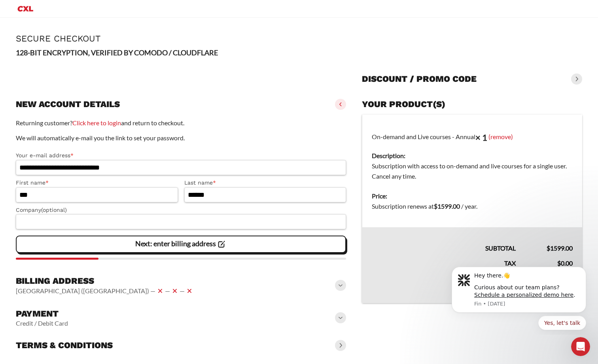 The height and width of the screenshot is (364, 598). I want to click on div: message notification from Fin, 1w ago. Hey there.👋 Curious about our team plans? Schedule a perso..., so click(79, 30).